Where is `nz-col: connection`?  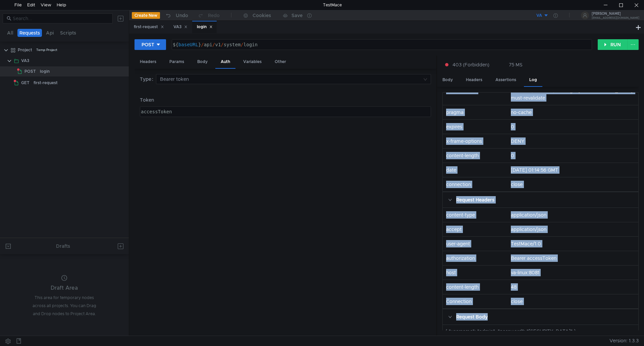 nz-col: connection is located at coordinates (476, 184).